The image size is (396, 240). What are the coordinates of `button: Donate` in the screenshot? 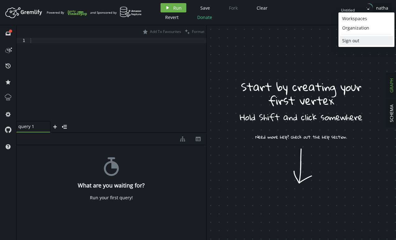 It's located at (205, 17).